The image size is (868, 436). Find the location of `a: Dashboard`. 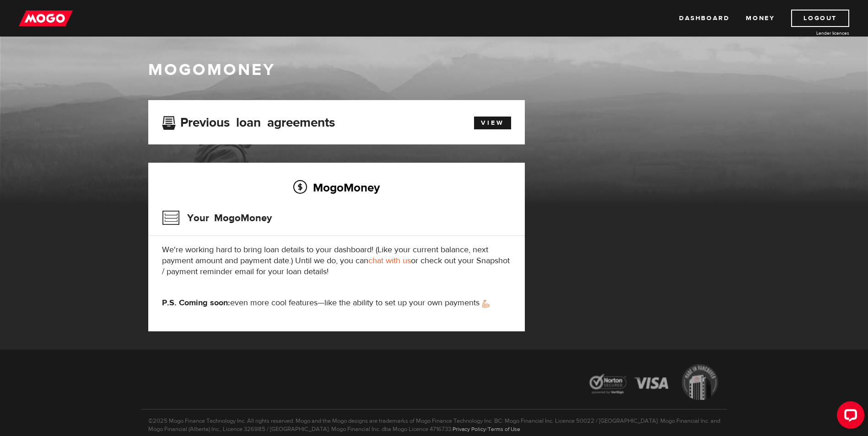

a: Dashboard is located at coordinates (704, 19).